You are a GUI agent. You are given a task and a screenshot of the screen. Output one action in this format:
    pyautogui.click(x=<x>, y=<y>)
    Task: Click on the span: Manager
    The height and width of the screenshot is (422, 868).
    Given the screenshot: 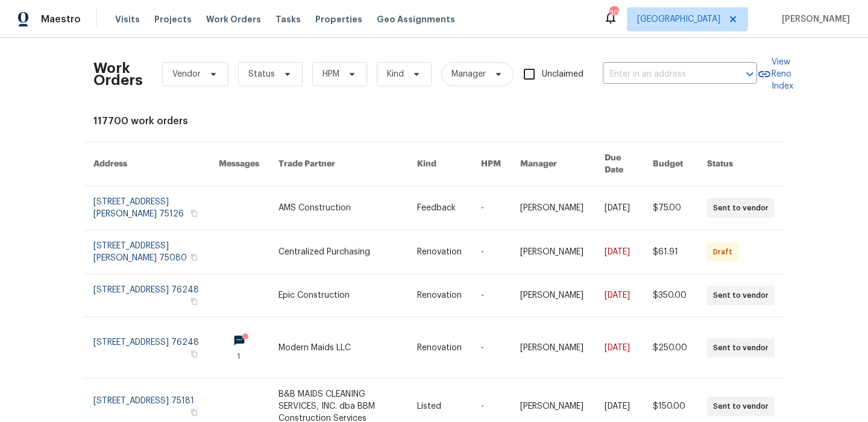 What is the action you would take?
    pyautogui.click(x=469, y=75)
    